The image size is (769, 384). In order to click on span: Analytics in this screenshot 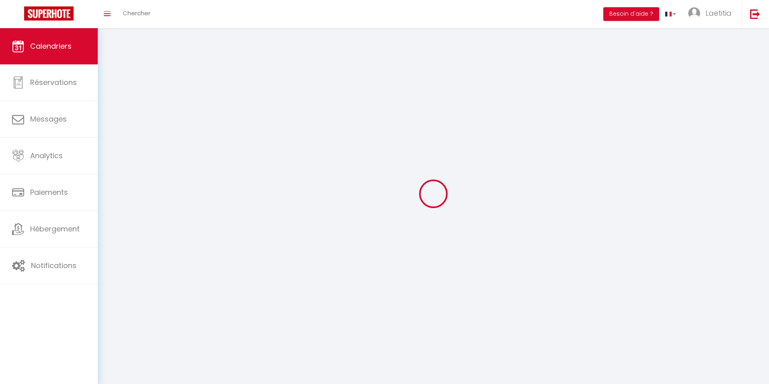, I will do `click(46, 155)`.